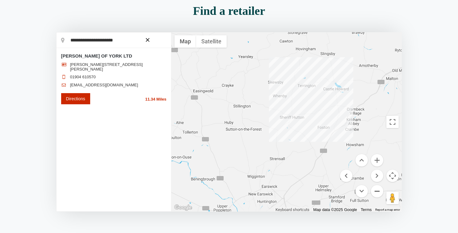 The image size is (458, 233). What do you see at coordinates (393, 175) in the screenshot?
I see `button: Map camera controls` at bounding box center [393, 175].